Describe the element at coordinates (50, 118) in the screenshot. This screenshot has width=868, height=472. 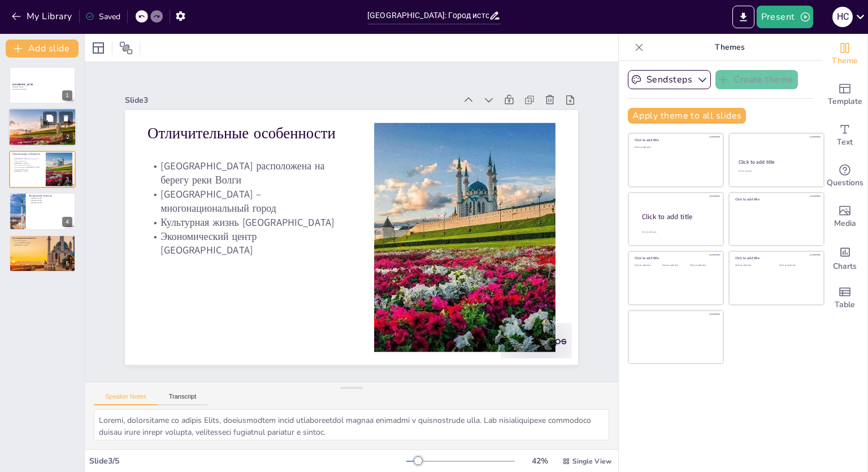
I see `button: Duplicate Slide` at that location.